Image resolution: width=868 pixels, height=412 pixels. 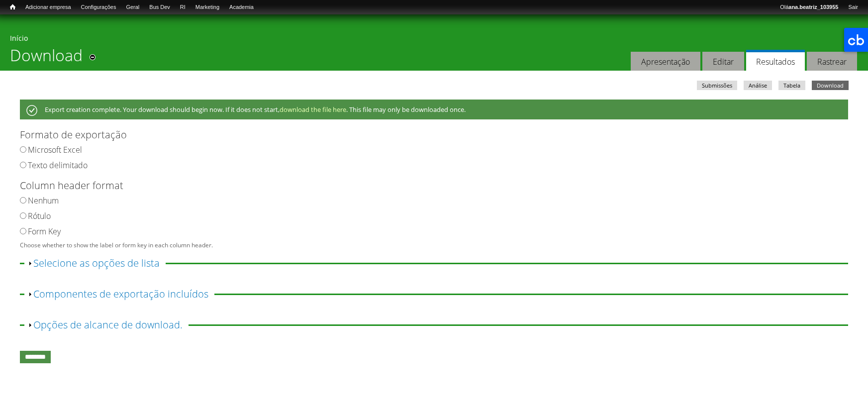 What do you see at coordinates (54, 150) in the screenshot?
I see `label: Microsoft Excel` at bounding box center [54, 150].